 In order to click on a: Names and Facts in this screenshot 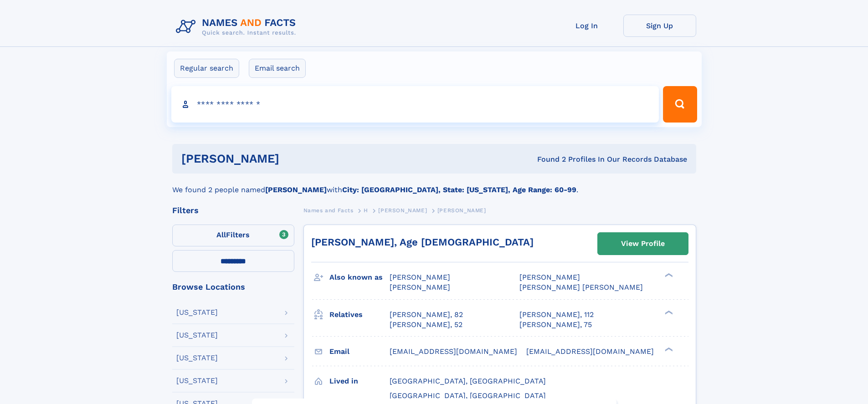, I will do `click(328, 210)`.